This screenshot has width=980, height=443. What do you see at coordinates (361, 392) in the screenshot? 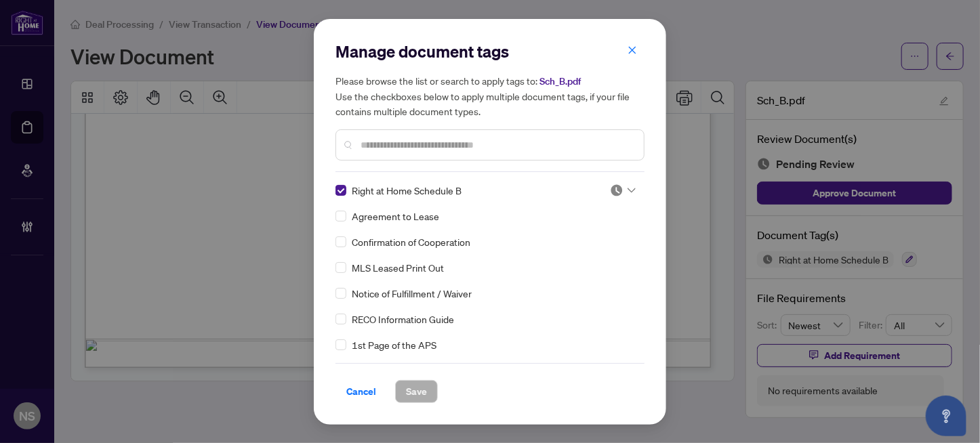
I see `button: Cancel` at bounding box center [361, 392].